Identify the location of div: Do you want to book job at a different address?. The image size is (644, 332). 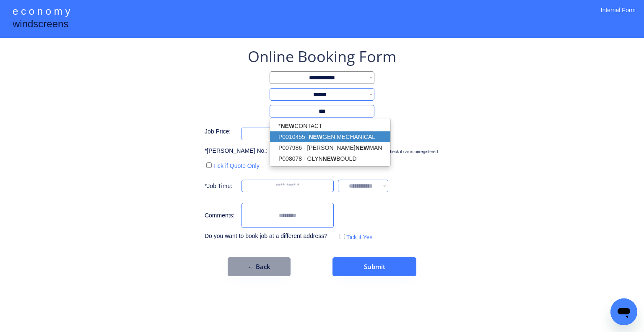
(269, 236).